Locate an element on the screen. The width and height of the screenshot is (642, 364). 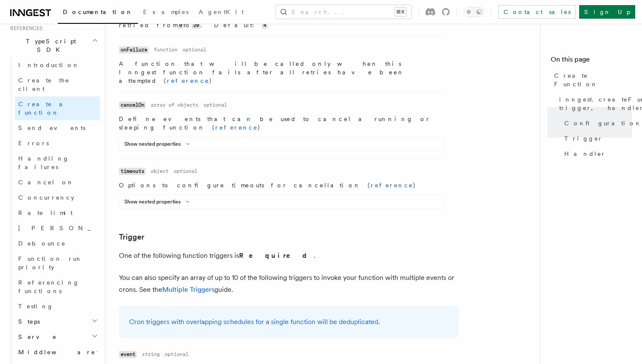
button: Toggle dark mode is located at coordinates (474, 12).